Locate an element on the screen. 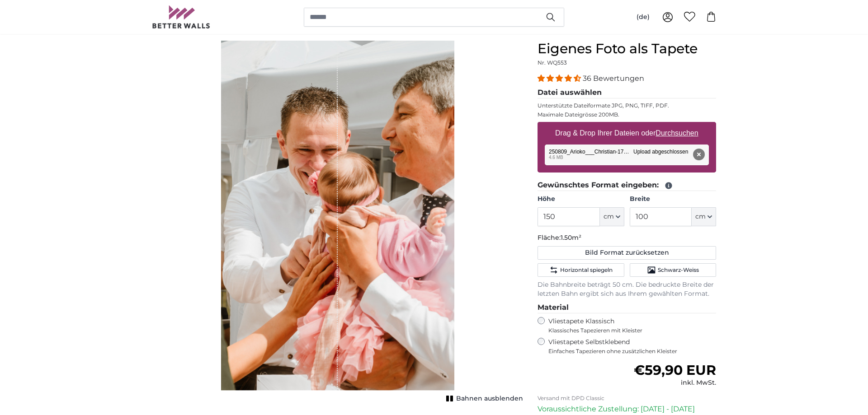  label: Breite is located at coordinates (673, 199).